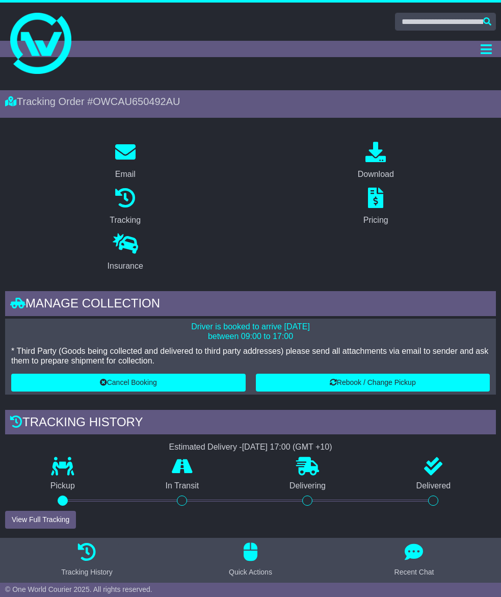 This screenshot has height=597, width=501. I want to click on button: Rebook / Change Pickup, so click(373, 383).